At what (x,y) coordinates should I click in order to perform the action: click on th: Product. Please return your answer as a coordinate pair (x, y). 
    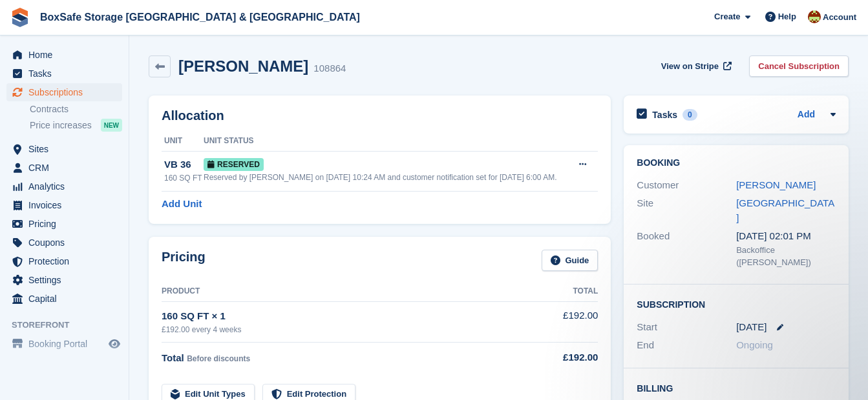
    Looking at the image, I should click on (346, 292).